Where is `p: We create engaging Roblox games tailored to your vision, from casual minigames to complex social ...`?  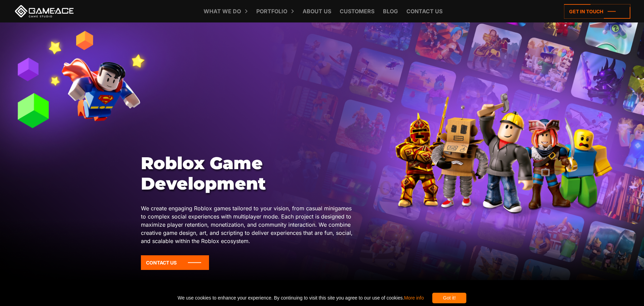
p: We create engaging Roblox games tailored to your vision, from casual minigames to complex social ... is located at coordinates (250, 225).